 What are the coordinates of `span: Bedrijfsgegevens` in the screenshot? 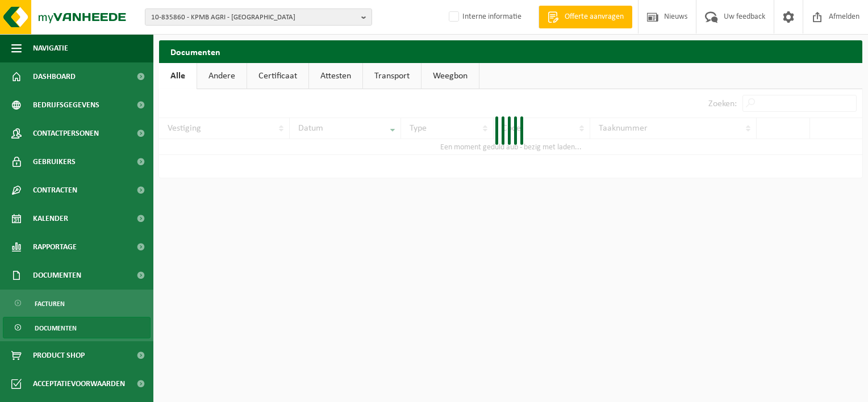 It's located at (66, 105).